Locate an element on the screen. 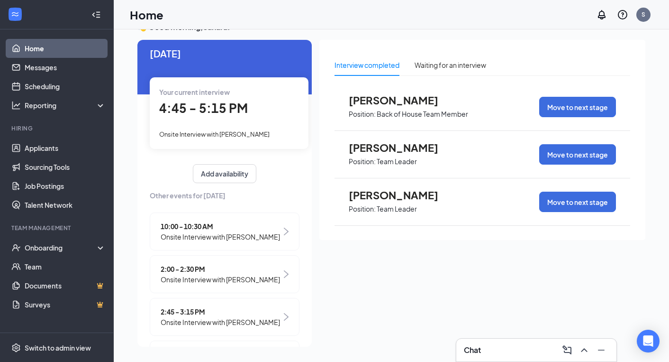  svg: Settings is located at coordinates (16, 348).